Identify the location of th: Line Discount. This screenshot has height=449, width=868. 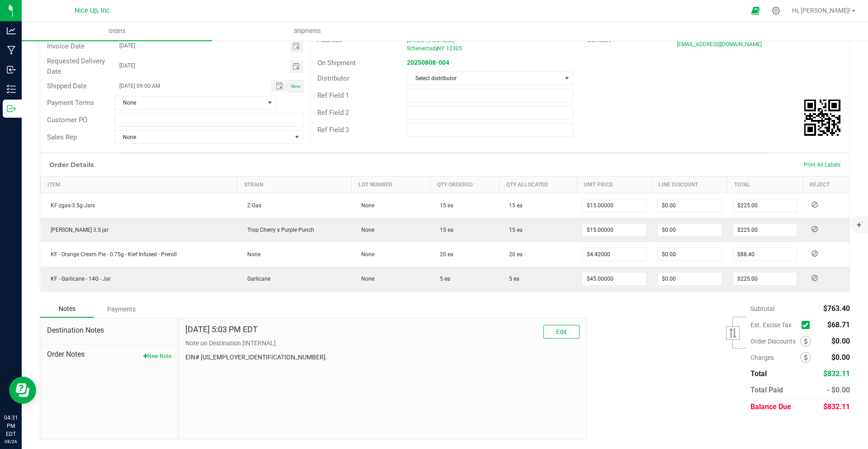
(689, 185).